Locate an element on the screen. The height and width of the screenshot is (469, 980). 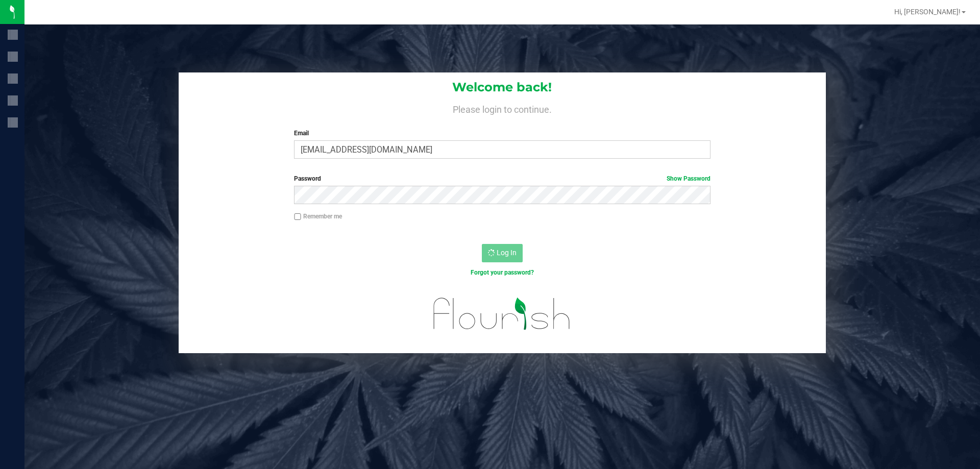
label: Remember me is located at coordinates (318, 217).